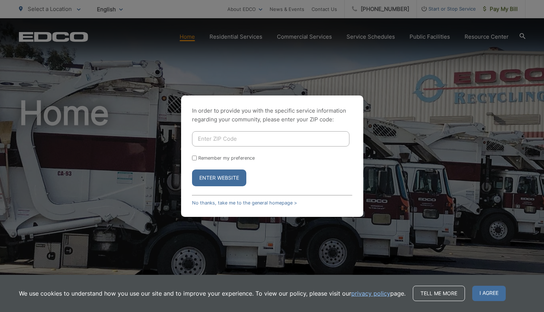 The width and height of the screenshot is (544, 312). What do you see at coordinates (272, 115) in the screenshot?
I see `p: In order to provide you with the specific service information regarding your community, please en...` at bounding box center [272, 115].